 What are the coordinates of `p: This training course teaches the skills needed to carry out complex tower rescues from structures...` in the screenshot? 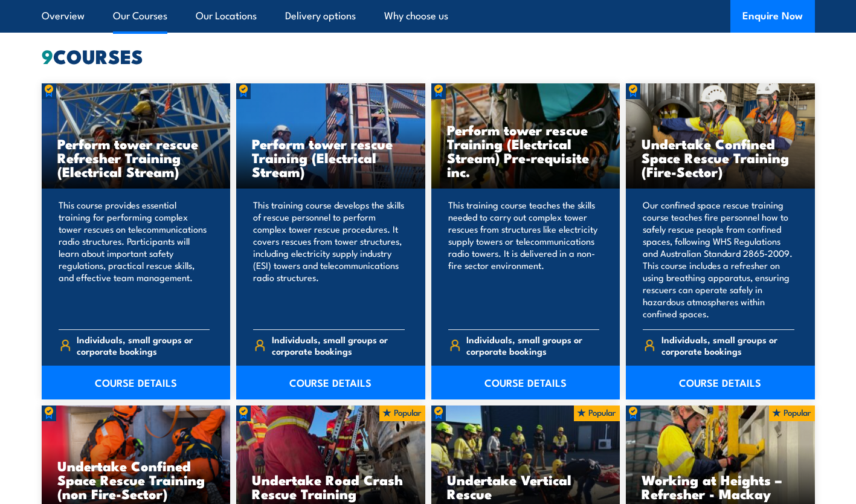 It's located at (524, 259).